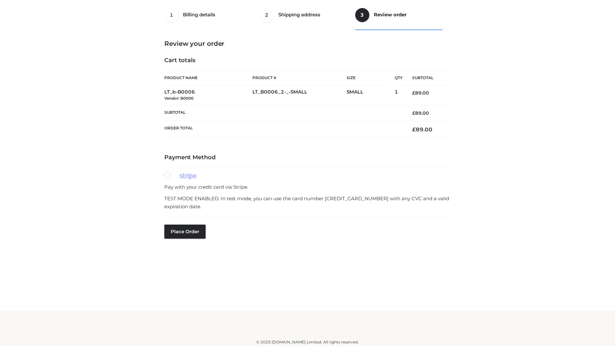  I want to click on td: 1, so click(398, 95).